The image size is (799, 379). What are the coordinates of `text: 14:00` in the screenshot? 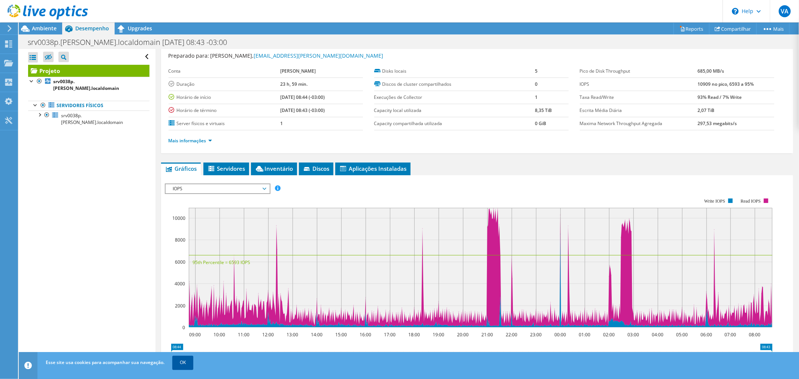 It's located at (317, 335).